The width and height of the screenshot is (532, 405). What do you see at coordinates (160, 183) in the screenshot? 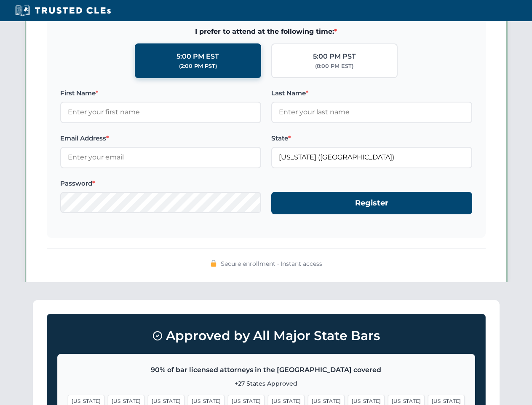
I see `label: Password` at bounding box center [160, 183].